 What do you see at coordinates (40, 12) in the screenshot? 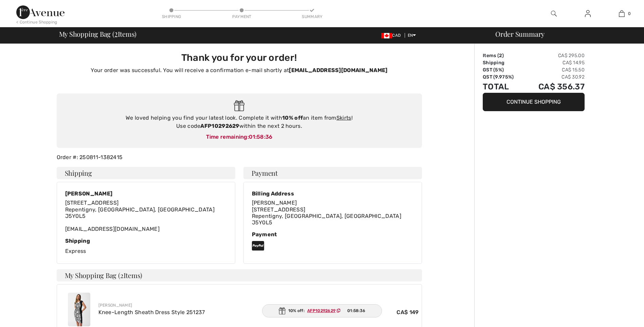
I see `img: 1ère Avenue` at bounding box center [40, 12].